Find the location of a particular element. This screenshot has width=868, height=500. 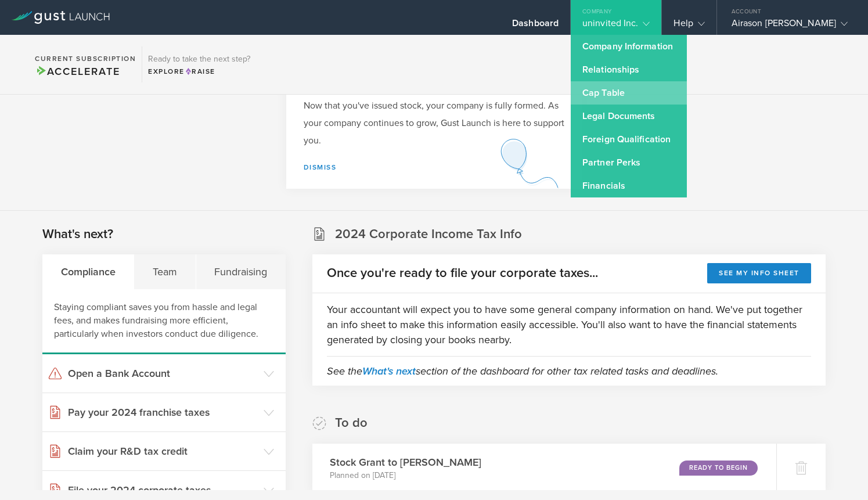

span: Accelerate is located at coordinates (77, 71).